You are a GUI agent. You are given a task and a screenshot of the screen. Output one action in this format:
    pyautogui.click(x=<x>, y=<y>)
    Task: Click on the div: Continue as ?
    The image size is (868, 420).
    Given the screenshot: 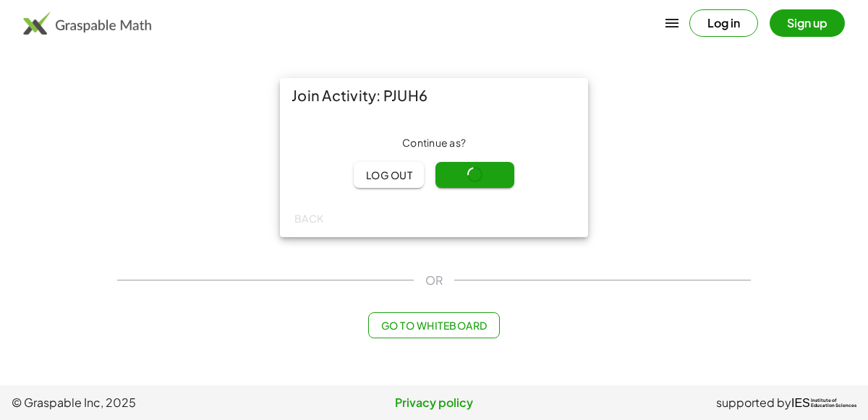 What is the action you would take?
    pyautogui.click(x=434, y=143)
    